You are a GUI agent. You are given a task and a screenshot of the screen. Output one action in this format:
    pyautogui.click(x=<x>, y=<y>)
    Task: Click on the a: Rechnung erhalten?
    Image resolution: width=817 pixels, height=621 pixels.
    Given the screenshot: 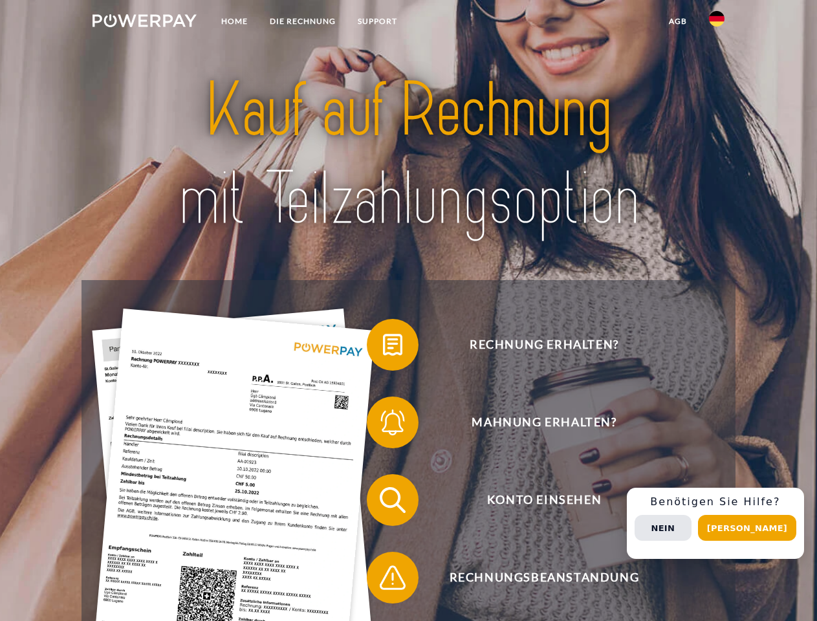 What is the action you would take?
    pyautogui.click(x=535, y=345)
    